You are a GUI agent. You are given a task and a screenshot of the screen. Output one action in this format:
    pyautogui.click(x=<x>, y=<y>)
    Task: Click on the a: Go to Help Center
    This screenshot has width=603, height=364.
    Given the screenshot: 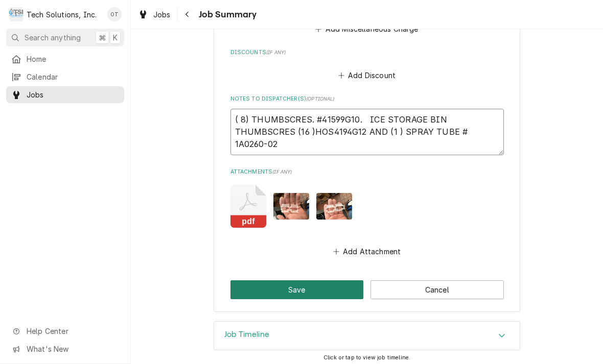 What is the action you would take?
    pyautogui.click(x=65, y=331)
    